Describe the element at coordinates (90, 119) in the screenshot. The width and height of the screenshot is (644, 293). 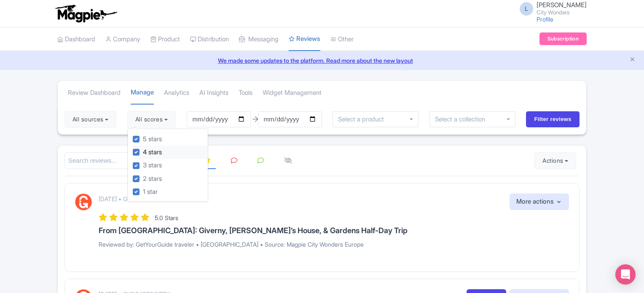
I see `button: All sources` at that location.